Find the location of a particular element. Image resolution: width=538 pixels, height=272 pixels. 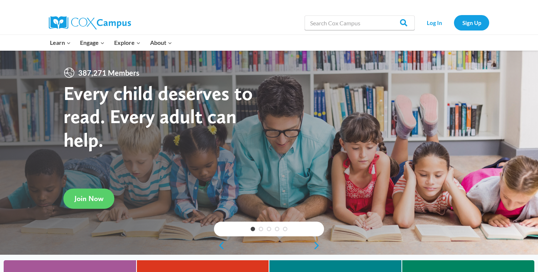

input: Search Cox Campus is located at coordinates (360, 23).